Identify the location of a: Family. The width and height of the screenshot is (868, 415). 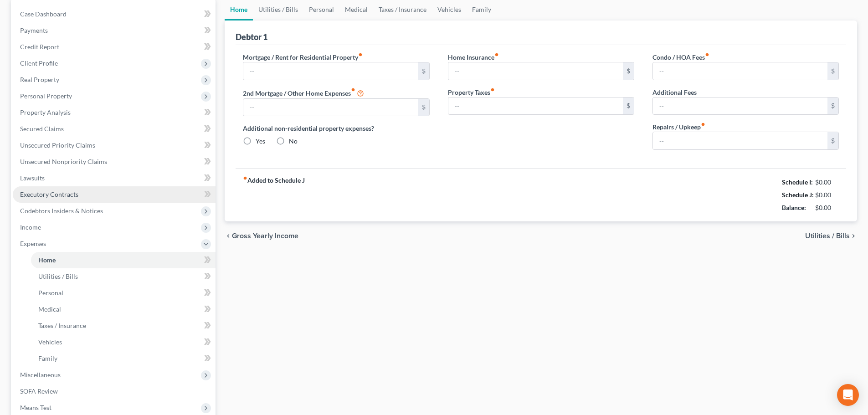
(123, 359).